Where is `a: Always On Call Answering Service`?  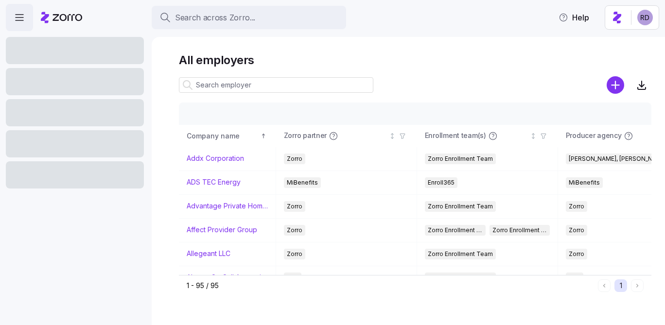
a: Always On Call Answering Service is located at coordinates (227, 278).